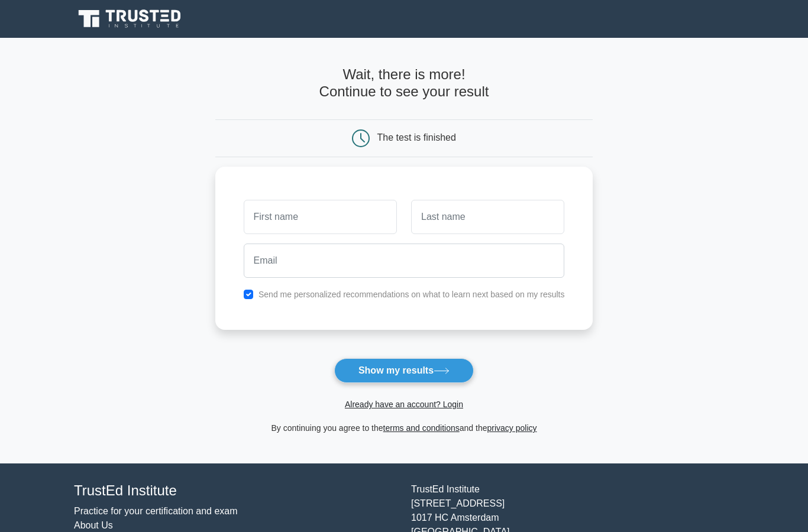 The image size is (808, 532). I want to click on div: The test is finished, so click(417, 137).